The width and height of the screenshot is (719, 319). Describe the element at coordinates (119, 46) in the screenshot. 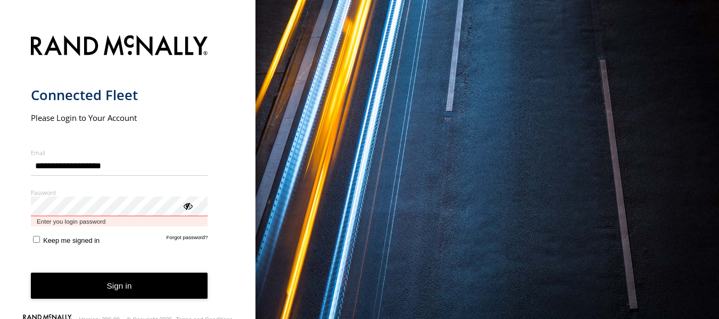

I see `img: Rand McNally` at that location.